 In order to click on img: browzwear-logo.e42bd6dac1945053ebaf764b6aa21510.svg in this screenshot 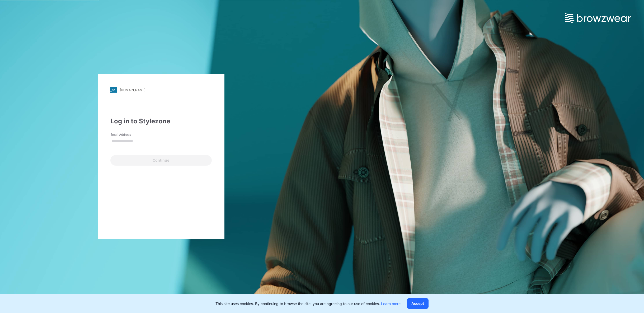, I will do `click(598, 18)`.